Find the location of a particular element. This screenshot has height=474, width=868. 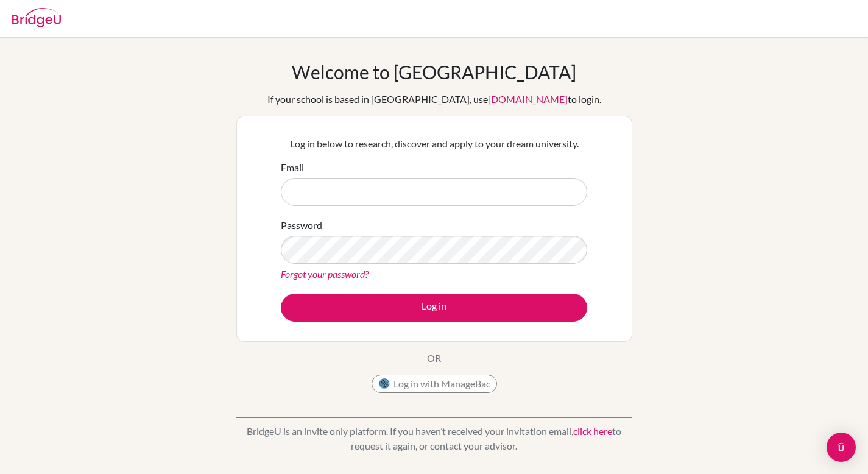

label: Password is located at coordinates (301, 226).